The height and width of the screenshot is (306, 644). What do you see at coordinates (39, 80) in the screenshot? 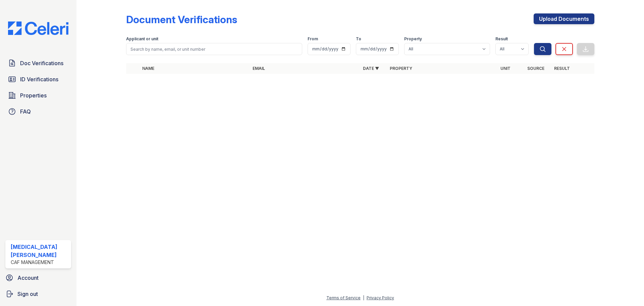
I see `span: ID Verifications` at bounding box center [39, 80].